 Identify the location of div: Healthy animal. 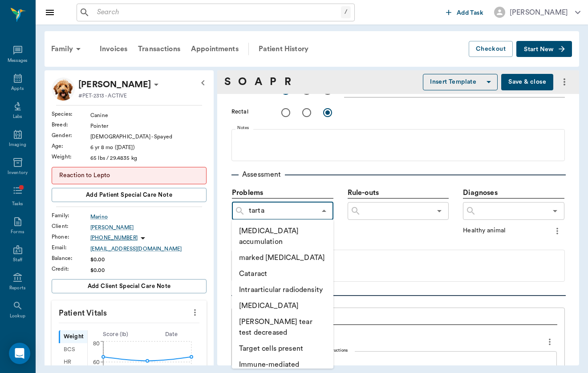
(507, 230).